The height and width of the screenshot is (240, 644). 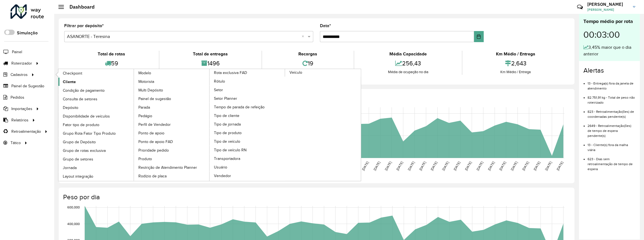 What do you see at coordinates (155, 124) in the screenshot?
I see `span: Perfil de Vendedor` at bounding box center [155, 124].